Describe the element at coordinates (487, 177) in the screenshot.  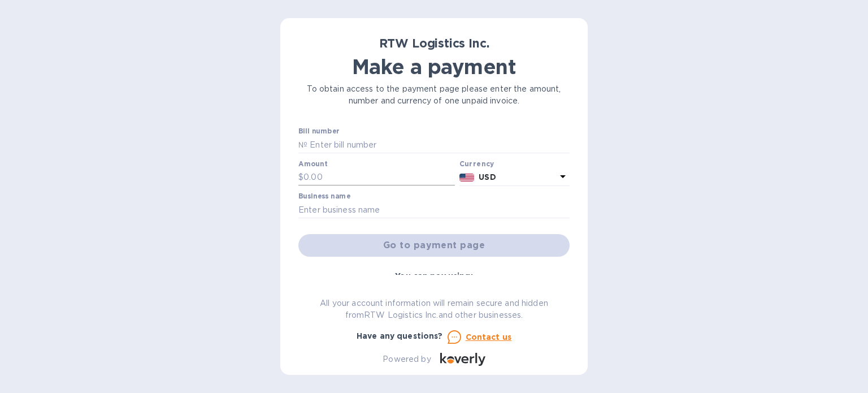
I see `b: USD` at that location.